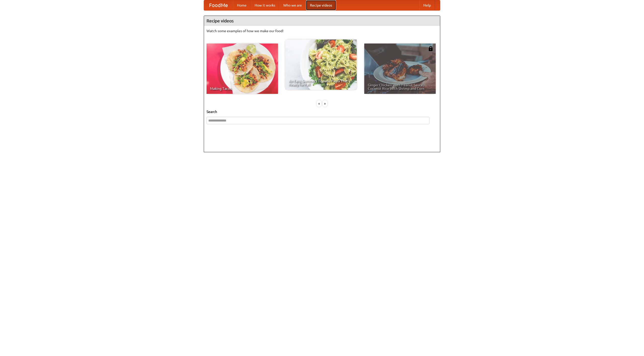  Describe the element at coordinates (322, 112) in the screenshot. I see `h5: Search` at that location.